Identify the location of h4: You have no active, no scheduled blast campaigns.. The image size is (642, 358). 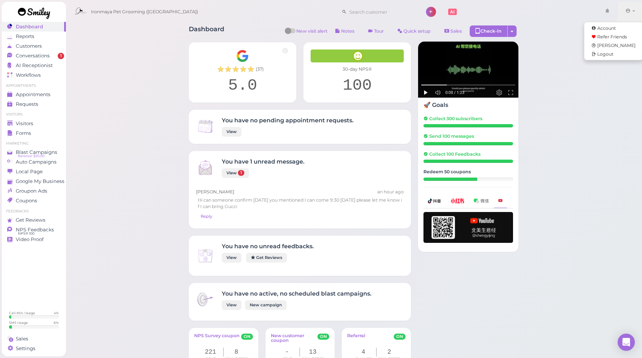
(297, 293).